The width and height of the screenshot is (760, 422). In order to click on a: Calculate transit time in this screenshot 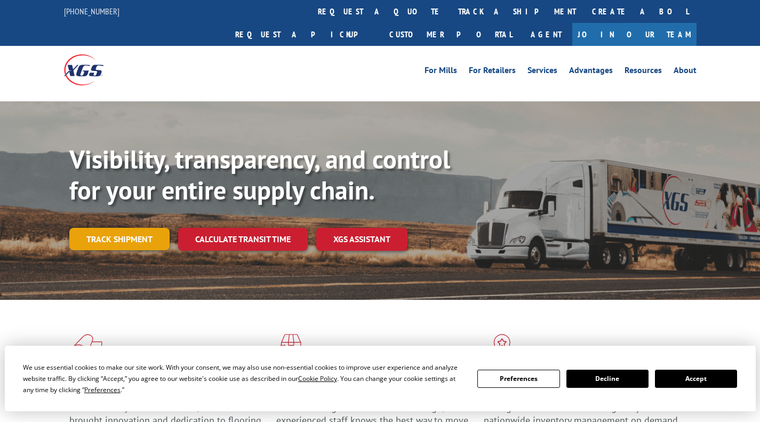, I will do `click(243, 239)`.